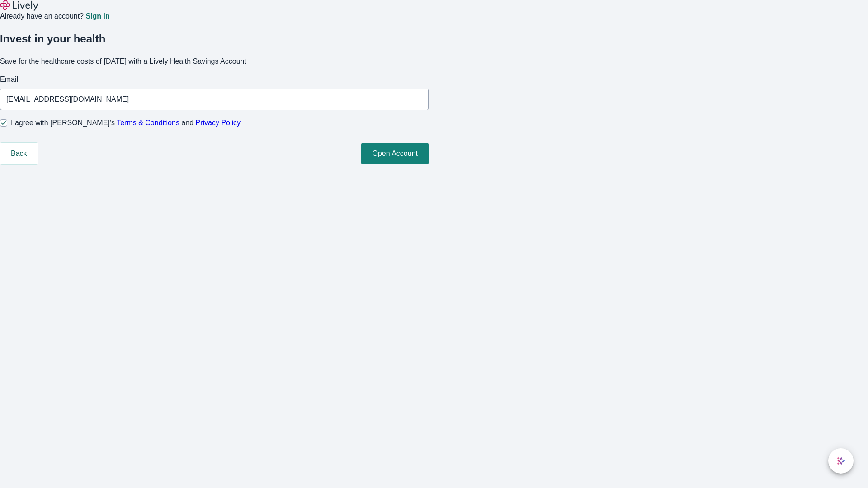 The image size is (868, 488). Describe the element at coordinates (148, 123) in the screenshot. I see `a: Terms & Conditions` at that location.